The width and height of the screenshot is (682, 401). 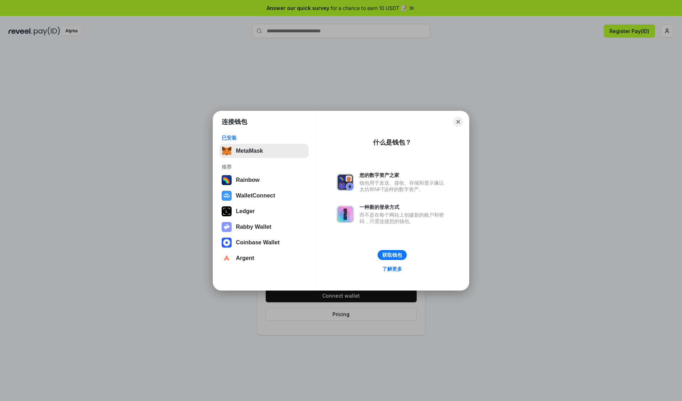 What do you see at coordinates (227, 151) in the screenshot?
I see `img: svg+xml,%3Csvg%20fill%3D%22none%22%20height%3D%2233%22%20viewBox%3D%220%200%2035%2033%22%20width%...` at bounding box center [227, 151].